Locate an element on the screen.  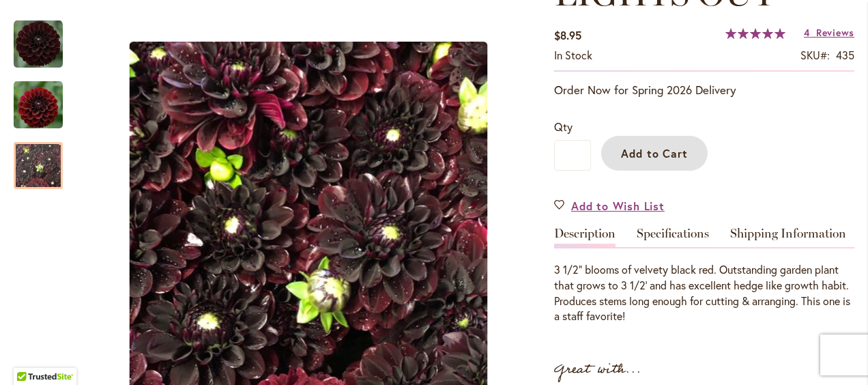
span: Qty is located at coordinates (563, 126).